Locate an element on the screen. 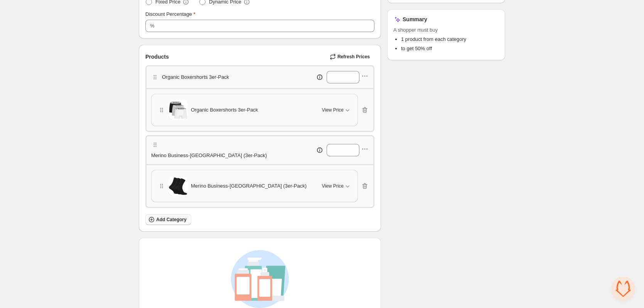  li: 1 product from each category is located at coordinates (450, 39).